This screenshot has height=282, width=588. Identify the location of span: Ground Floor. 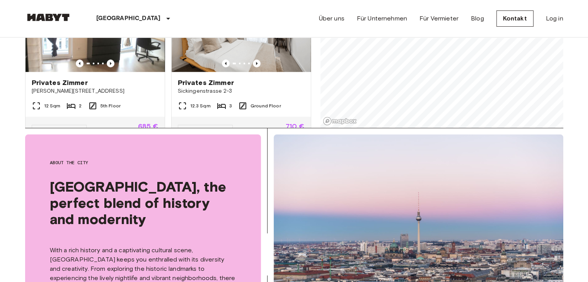
(265, 106).